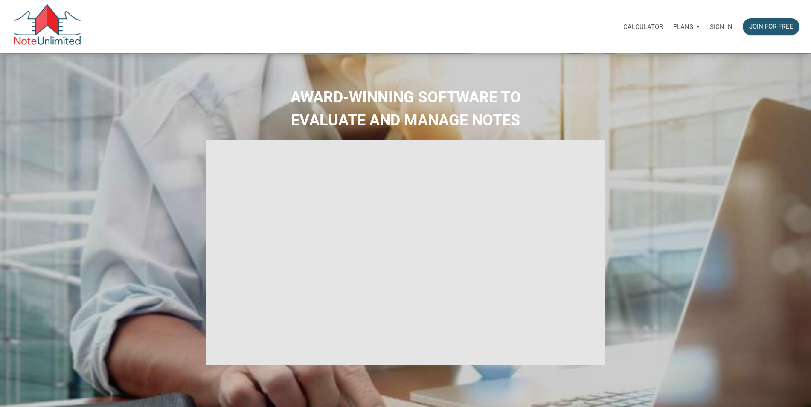  I want to click on div: Join for free, so click(771, 26).